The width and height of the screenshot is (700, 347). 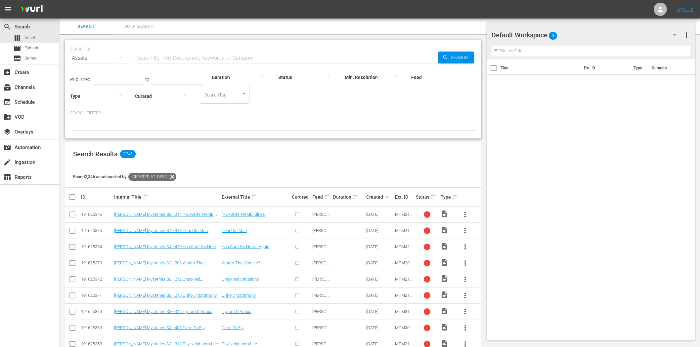 What do you see at coordinates (349, 197) in the screenshot?
I see `div: Duration` at bounding box center [349, 197].